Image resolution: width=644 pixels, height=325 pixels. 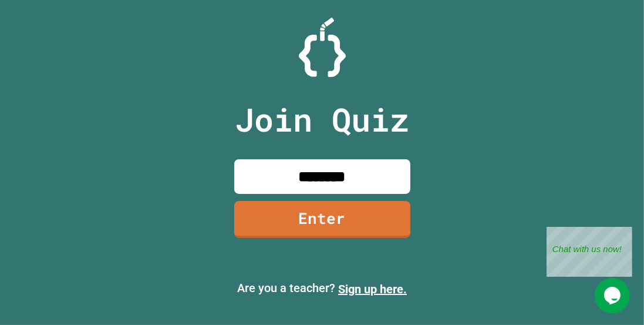 I want to click on a: Sign up here., so click(x=372, y=289).